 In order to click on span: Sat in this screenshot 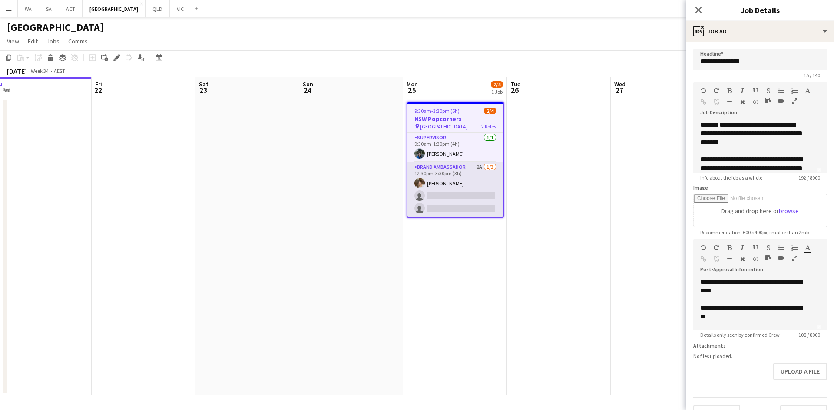, I will do `click(204, 84)`.